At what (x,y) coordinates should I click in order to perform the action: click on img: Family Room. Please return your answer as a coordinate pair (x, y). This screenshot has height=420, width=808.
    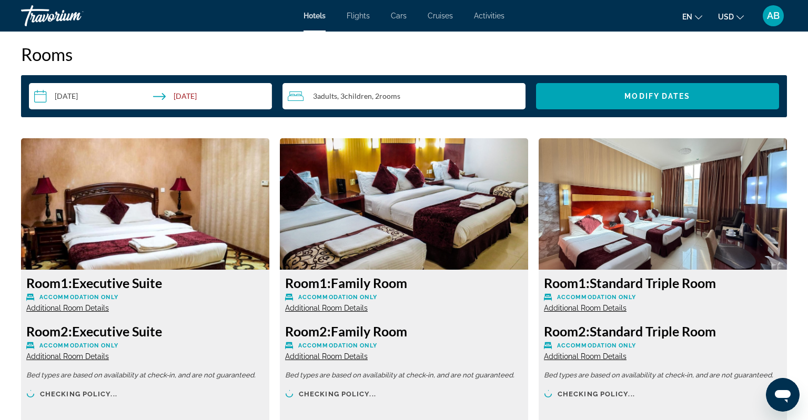
    Looking at the image, I should click on (404, 204).